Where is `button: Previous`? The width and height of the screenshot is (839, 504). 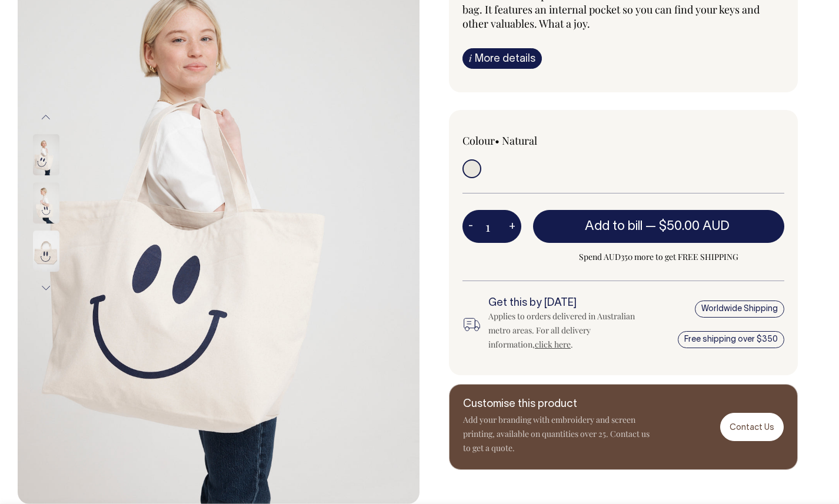 button: Previous is located at coordinates (46, 117).